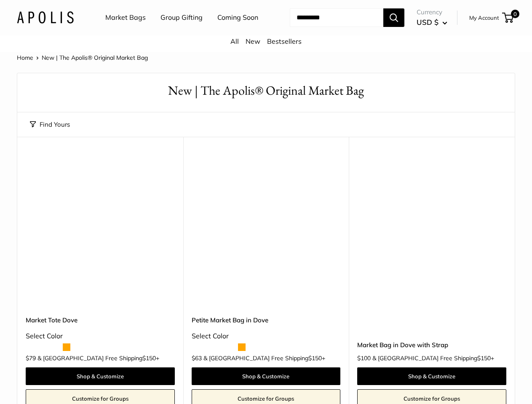 This screenshot has height=404, width=532. I want to click on span: $100, so click(364, 358).